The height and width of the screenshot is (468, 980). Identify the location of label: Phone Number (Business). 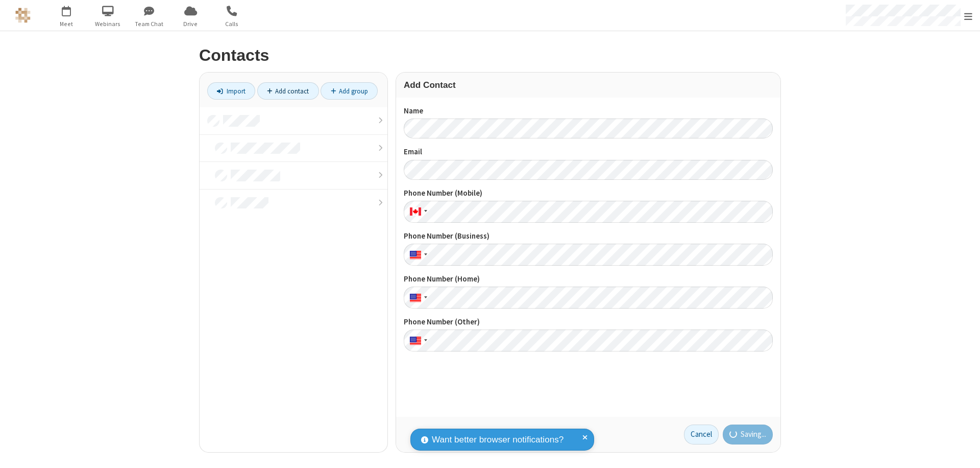
(588, 236).